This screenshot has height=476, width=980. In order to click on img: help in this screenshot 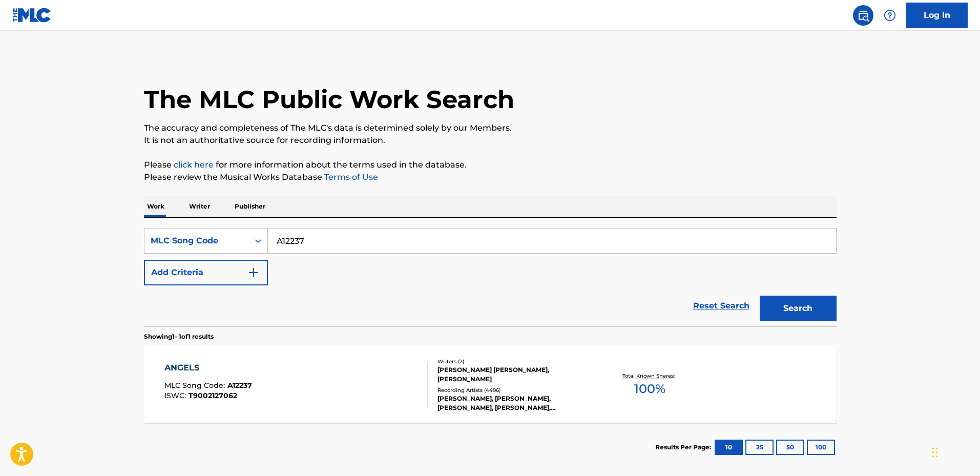, I will do `click(890, 15)`.